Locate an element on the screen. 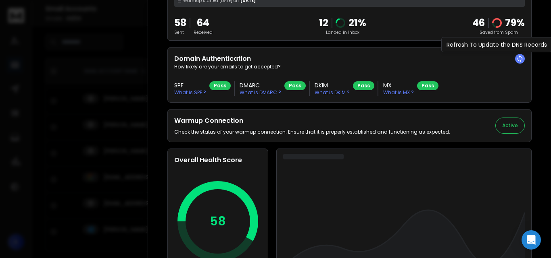 This screenshot has width=551, height=258. p: How likely are your emails to get accepted? is located at coordinates (349, 67).